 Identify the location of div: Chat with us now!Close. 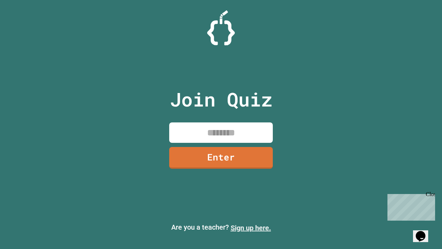
(25, 23).